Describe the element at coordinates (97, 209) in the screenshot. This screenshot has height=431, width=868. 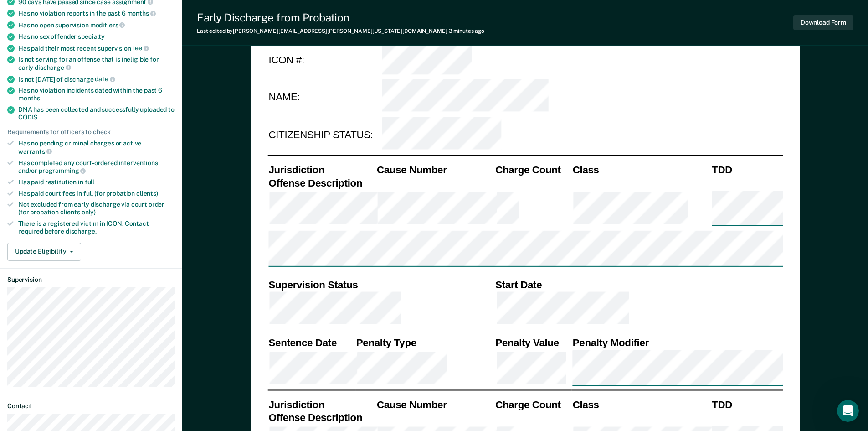
I see `div: Not excluded from early discharge via court order (for probation clients` at that location.